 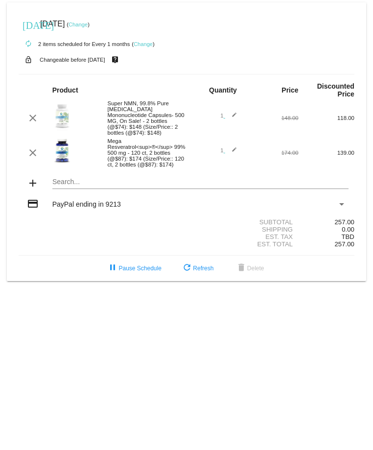 I want to click on img: NMN-capsules-bottle-image.jpeg, so click(x=62, y=117).